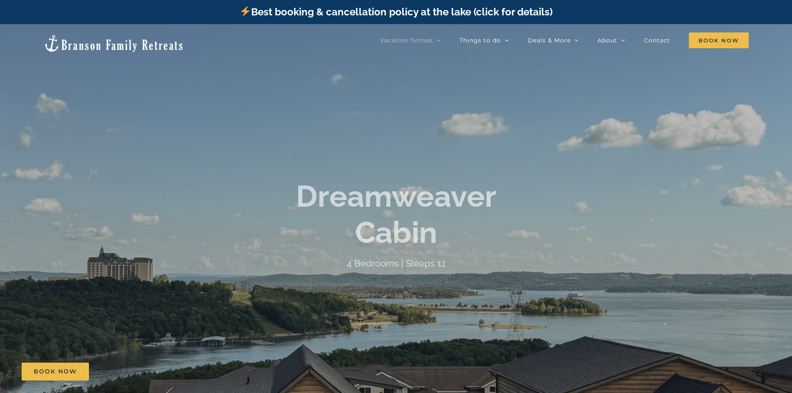 This screenshot has height=393, width=792. Describe the element at coordinates (396, 214) in the screenshot. I see `b: Dreamweaver Cabin` at that location.